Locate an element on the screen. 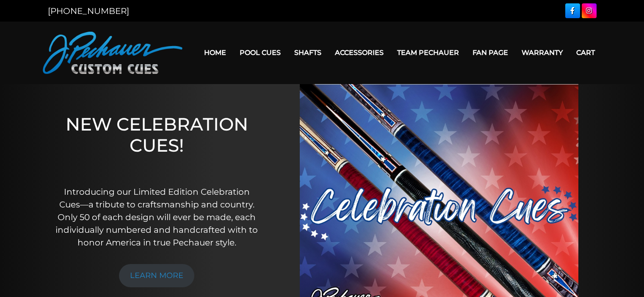  a: Home is located at coordinates (215, 52).